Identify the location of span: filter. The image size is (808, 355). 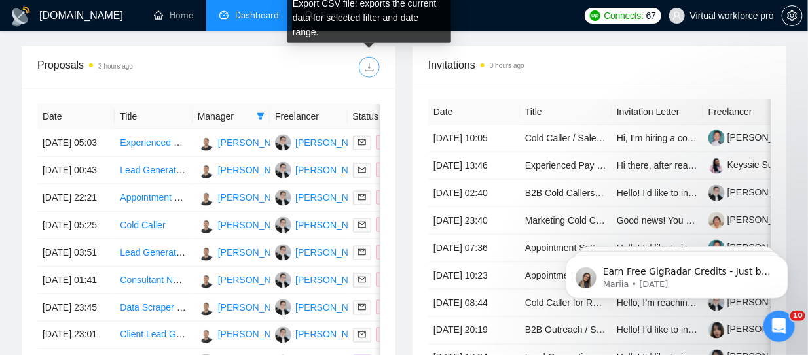
(261, 117).